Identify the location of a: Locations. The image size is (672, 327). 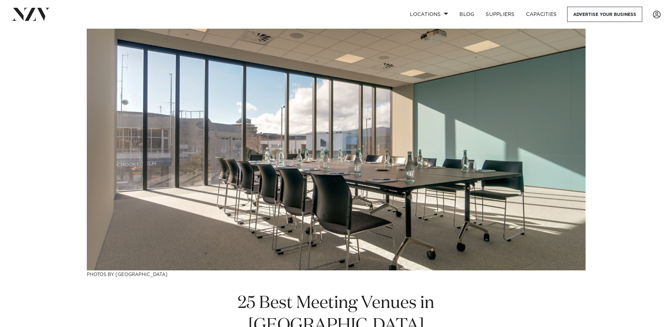
(429, 14).